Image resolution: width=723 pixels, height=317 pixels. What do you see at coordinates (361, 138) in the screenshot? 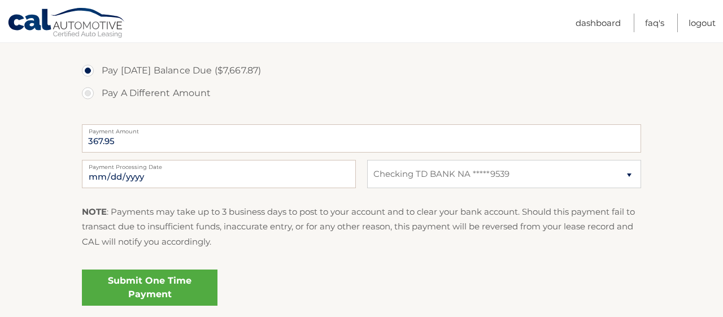
I see `input: Payment Amount` at bounding box center [361, 138].